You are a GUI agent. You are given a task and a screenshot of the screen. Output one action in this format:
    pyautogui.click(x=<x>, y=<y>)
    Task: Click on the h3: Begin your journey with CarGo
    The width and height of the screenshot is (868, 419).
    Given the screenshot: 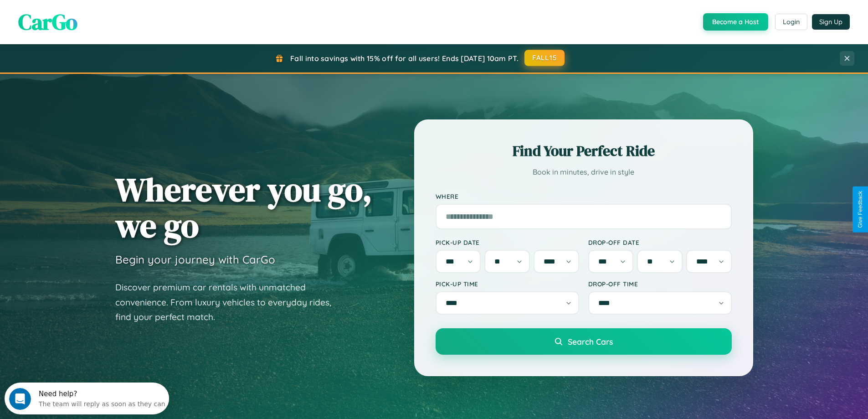 What is the action you would take?
    pyautogui.click(x=195, y=259)
    